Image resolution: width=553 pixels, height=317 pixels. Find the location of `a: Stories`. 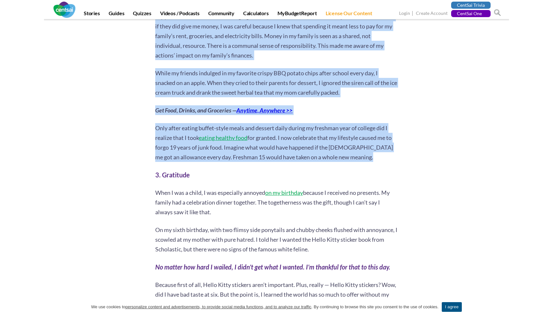

a: Stories is located at coordinates (92, 15).